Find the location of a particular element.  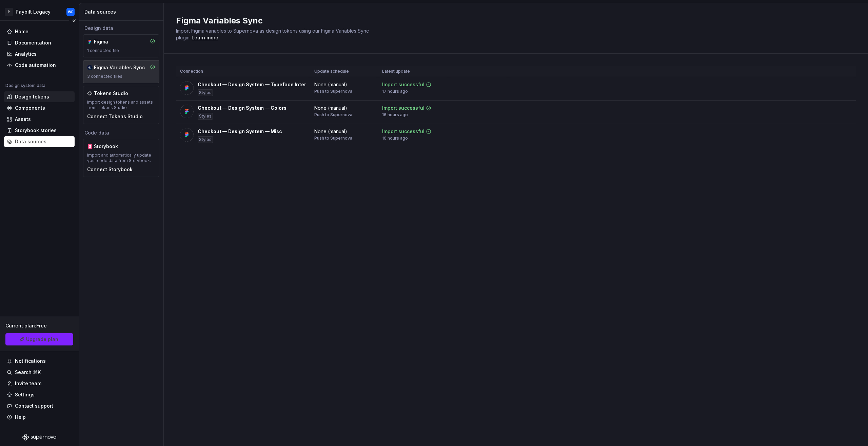

a: Invite team is located at coordinates (39, 383).